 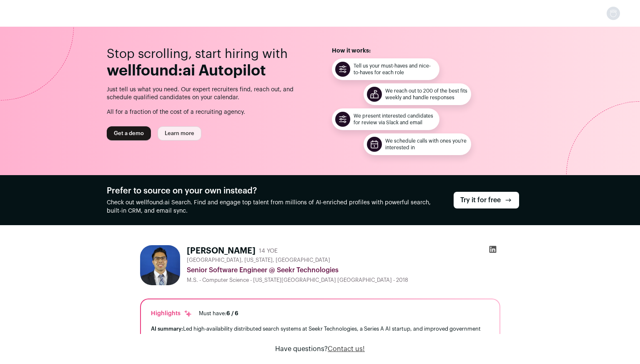 What do you see at coordinates (427, 145) in the screenshot?
I see `figcaption: We schedule calls with ones you’re interested in` at bounding box center [427, 145].